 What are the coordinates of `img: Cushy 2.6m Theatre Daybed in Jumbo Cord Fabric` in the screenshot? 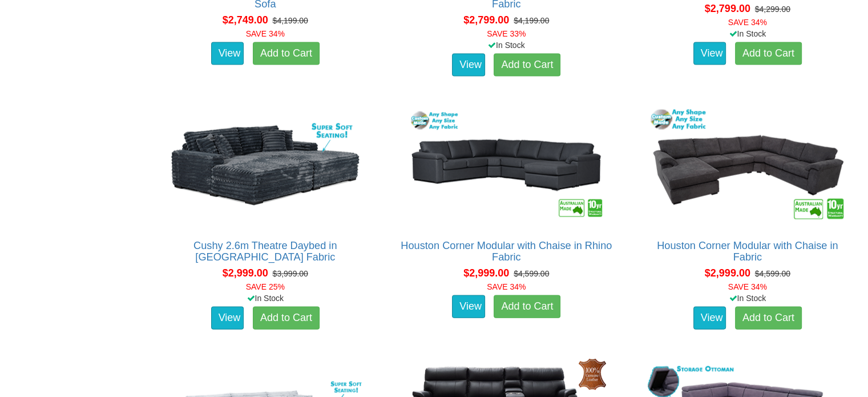 It's located at (265, 165).